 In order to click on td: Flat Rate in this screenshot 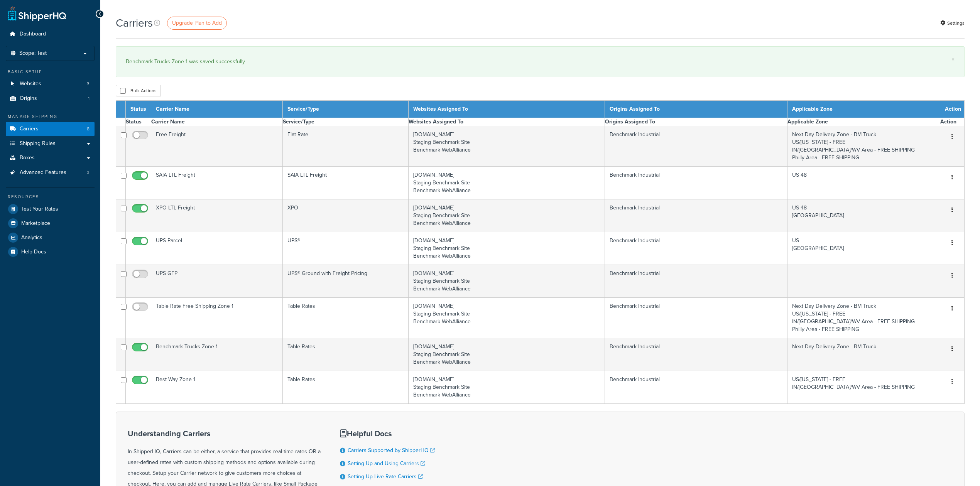, I will do `click(345, 146)`.